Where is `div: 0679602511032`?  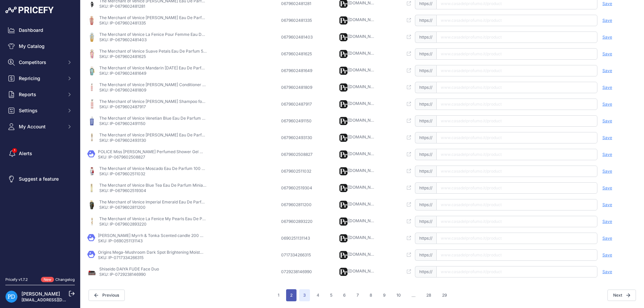 div: 0679602511032 is located at coordinates (297, 171).